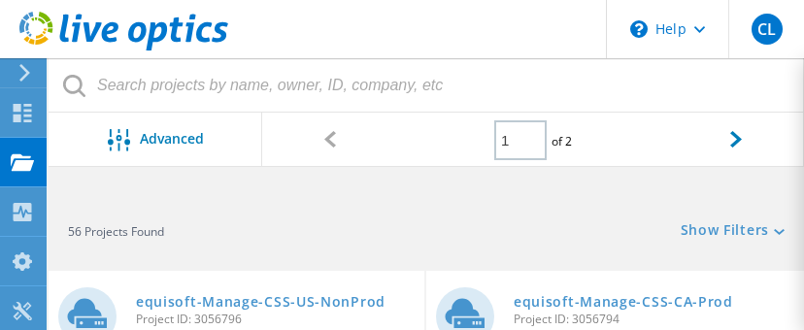 This screenshot has width=804, height=330. Describe the element at coordinates (732, 231) in the screenshot. I see `a: Show Filters` at that location.